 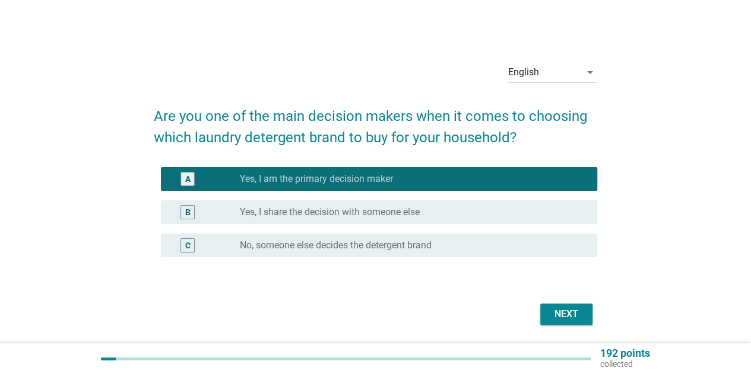 What do you see at coordinates (335, 246) in the screenshot?
I see `label: No, someone else decides the detergent brand` at bounding box center [335, 246].